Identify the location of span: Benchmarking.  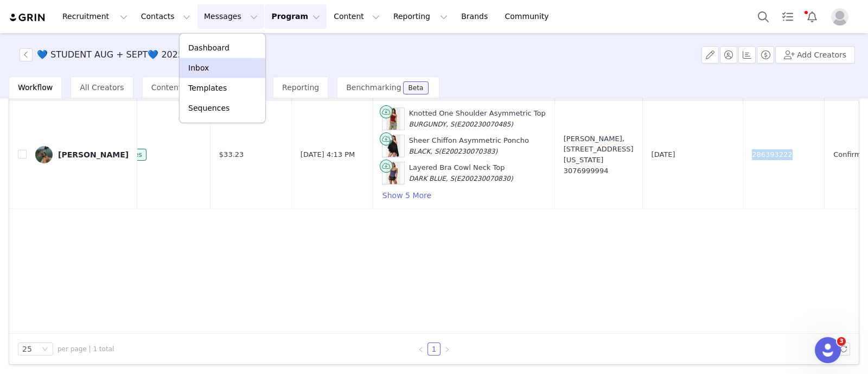
(373, 87).